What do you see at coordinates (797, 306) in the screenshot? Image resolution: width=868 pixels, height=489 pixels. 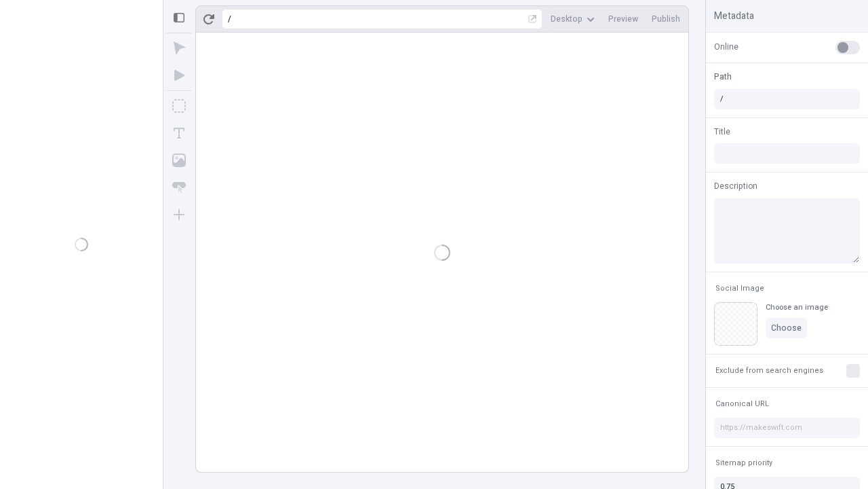 I see `div: Choose an image` at bounding box center [797, 306].